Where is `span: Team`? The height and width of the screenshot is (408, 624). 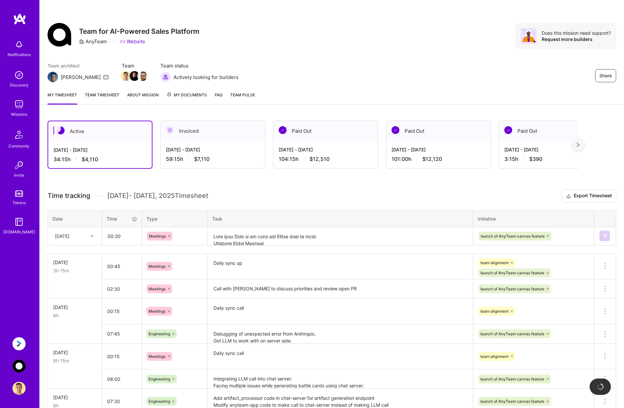
span: Team is located at coordinates (134, 66).